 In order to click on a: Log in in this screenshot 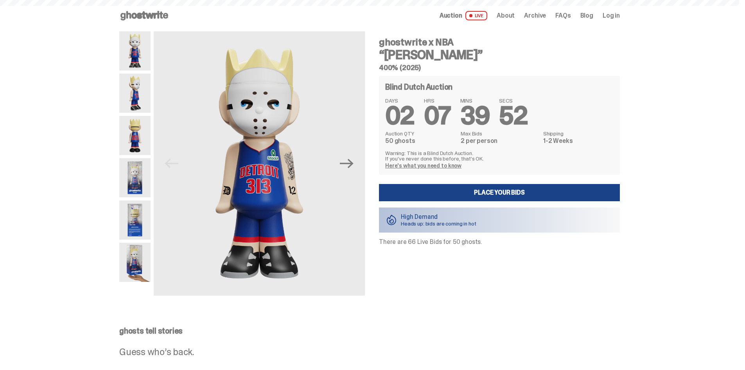, I will do `click(611, 16)`.